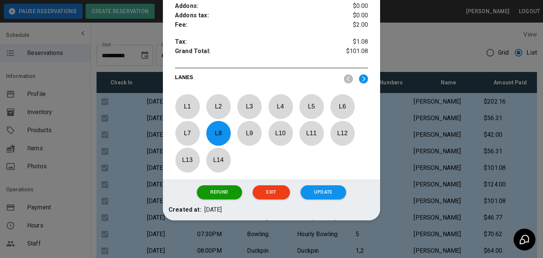  I want to click on p: LANES, so click(257, 79).